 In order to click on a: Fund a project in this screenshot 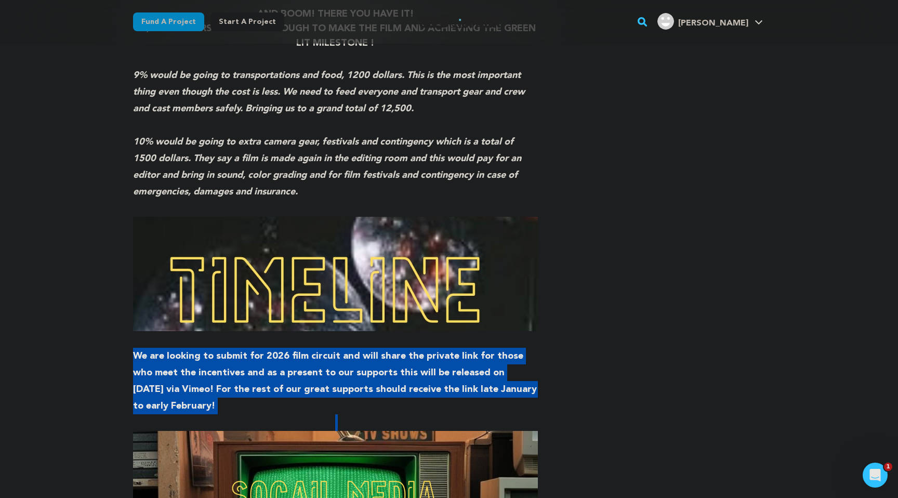, I will do `click(168, 22)`.